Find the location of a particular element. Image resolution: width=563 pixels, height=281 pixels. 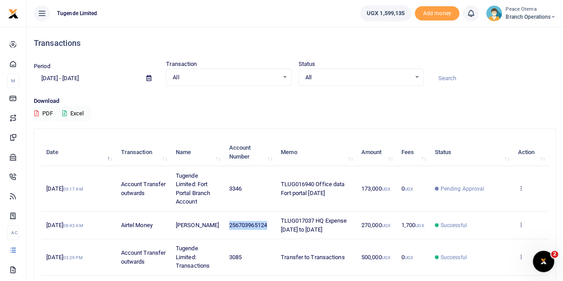

a: UGX 1,599,135 is located at coordinates (385, 13).